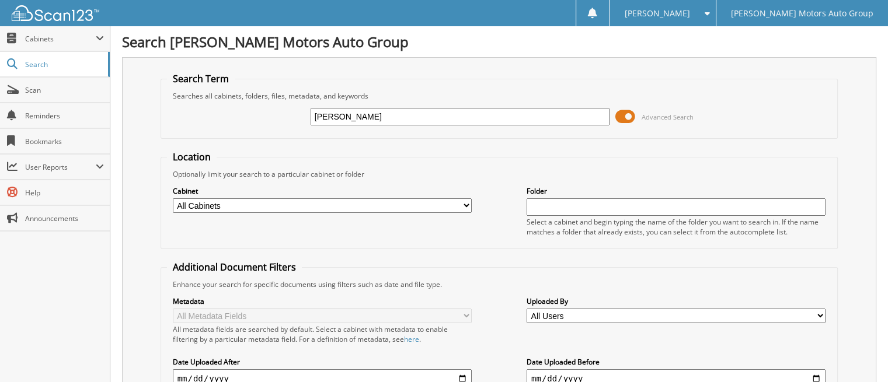  What do you see at coordinates (676, 301) in the screenshot?
I see `label: Uploaded By` at bounding box center [676, 301].